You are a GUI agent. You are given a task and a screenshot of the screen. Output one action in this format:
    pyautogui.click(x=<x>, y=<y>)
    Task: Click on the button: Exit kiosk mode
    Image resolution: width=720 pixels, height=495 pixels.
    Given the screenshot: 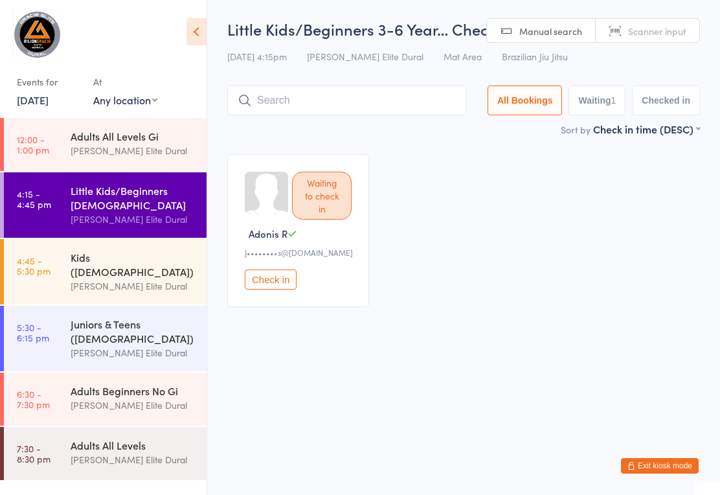 What is the action you would take?
    pyautogui.click(x=660, y=466)
    